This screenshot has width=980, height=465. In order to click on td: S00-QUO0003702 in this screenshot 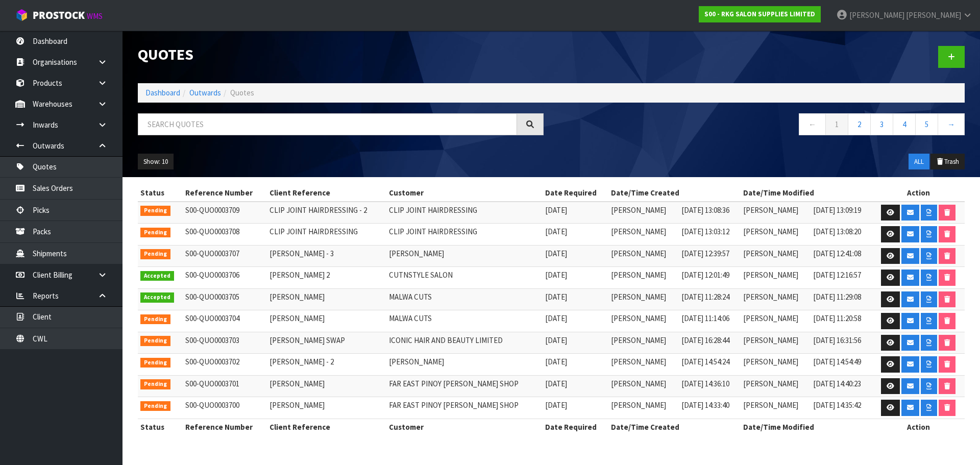, I will do `click(225, 365)`.